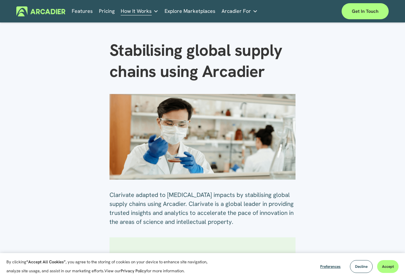  Describe the element at coordinates (389, 264) in the screenshot. I see `div: Chat Widget` at that location.